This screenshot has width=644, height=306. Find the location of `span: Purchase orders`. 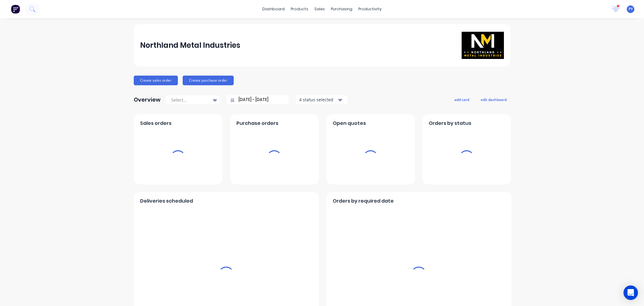

span: Purchase orders is located at coordinates (258, 124).